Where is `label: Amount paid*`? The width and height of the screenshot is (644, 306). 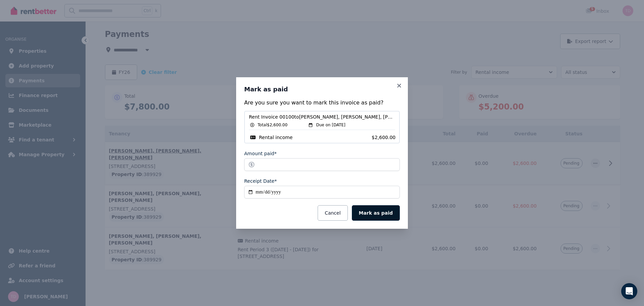
label: Amount paid* is located at coordinates (260, 153).